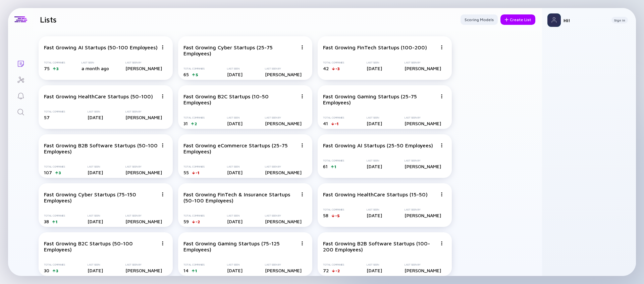  What do you see at coordinates (20, 63) in the screenshot?
I see `a: Lists` at bounding box center [20, 63].